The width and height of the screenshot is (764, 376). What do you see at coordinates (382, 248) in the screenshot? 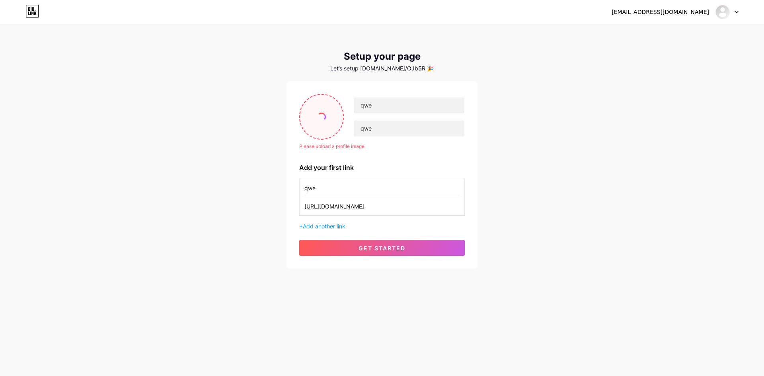
I see `button: get started` at bounding box center [382, 248].